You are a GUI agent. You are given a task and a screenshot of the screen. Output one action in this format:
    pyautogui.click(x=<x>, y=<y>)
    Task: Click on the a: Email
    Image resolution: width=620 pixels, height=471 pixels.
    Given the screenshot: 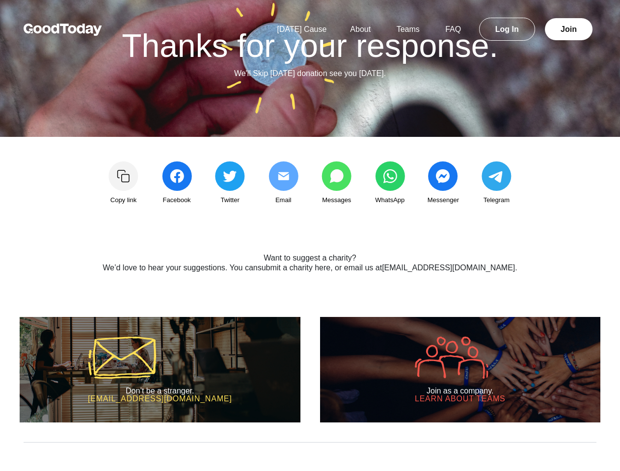 What is the action you would take?
    pyautogui.click(x=283, y=183)
    